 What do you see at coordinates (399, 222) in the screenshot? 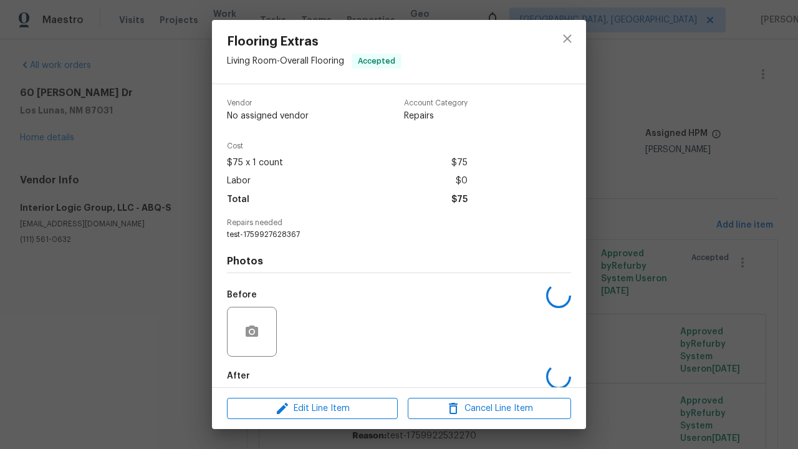
I see `span: Repairs needed` at bounding box center [399, 222].